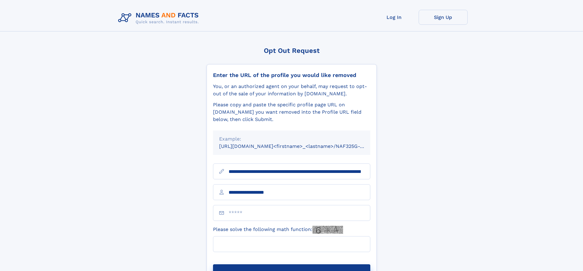 The height and width of the screenshot is (271, 583). I want to click on div: Example:, so click(292, 139).